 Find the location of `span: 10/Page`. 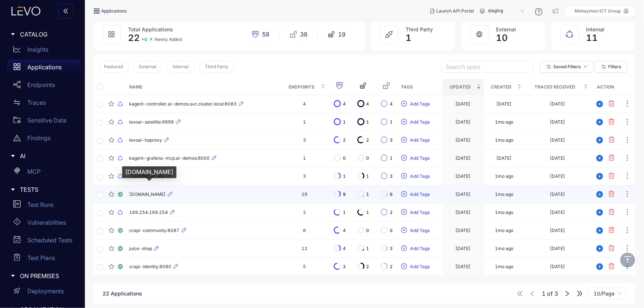

span: 10/Page is located at coordinates (607, 294).